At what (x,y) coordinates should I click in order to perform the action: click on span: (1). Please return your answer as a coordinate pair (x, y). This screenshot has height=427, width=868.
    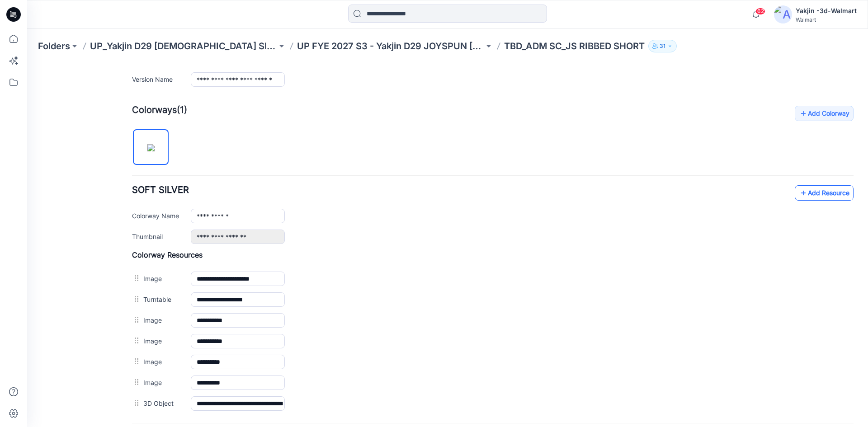
    Looking at the image, I should click on (155, 46).